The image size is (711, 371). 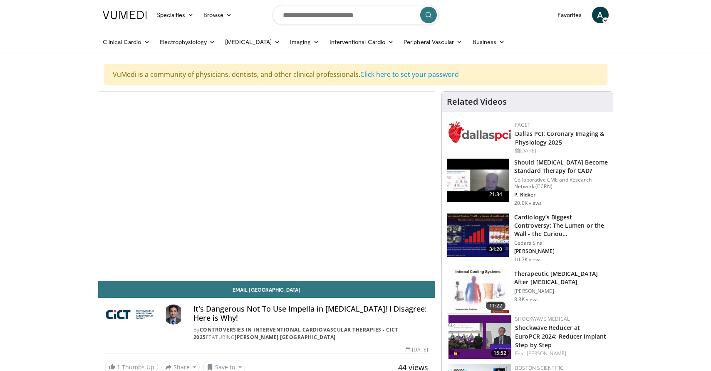 What do you see at coordinates (560, 354) in the screenshot?
I see `div: Feat.` at bounding box center [560, 354].